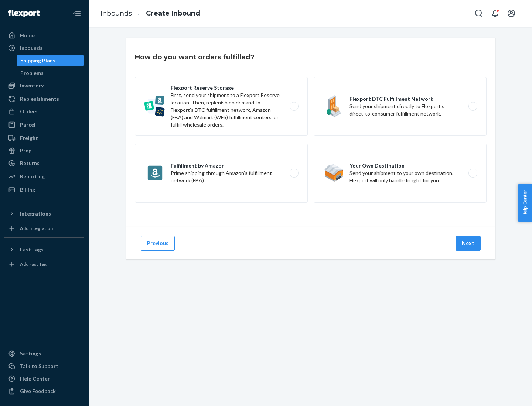 The image size is (532, 406). What do you see at coordinates (44, 354) in the screenshot?
I see `a: Settings` at bounding box center [44, 354].